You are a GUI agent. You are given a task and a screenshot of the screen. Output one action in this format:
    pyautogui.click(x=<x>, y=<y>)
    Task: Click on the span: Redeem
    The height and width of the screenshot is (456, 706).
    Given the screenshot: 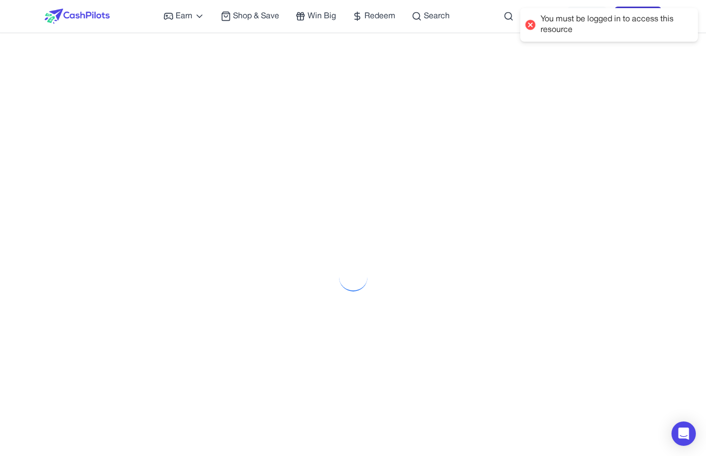 What is the action you would take?
    pyautogui.click(x=380, y=16)
    